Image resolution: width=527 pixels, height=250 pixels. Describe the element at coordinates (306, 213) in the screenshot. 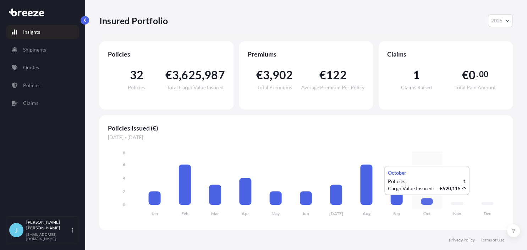

I see `tspan: Jun` at that location.